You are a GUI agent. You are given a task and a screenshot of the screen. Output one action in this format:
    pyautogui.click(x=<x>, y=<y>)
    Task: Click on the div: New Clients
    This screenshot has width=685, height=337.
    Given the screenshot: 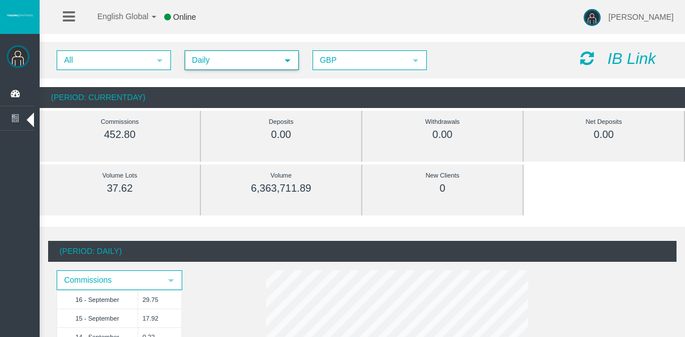 What is the action you would take?
    pyautogui.click(x=442, y=175)
    